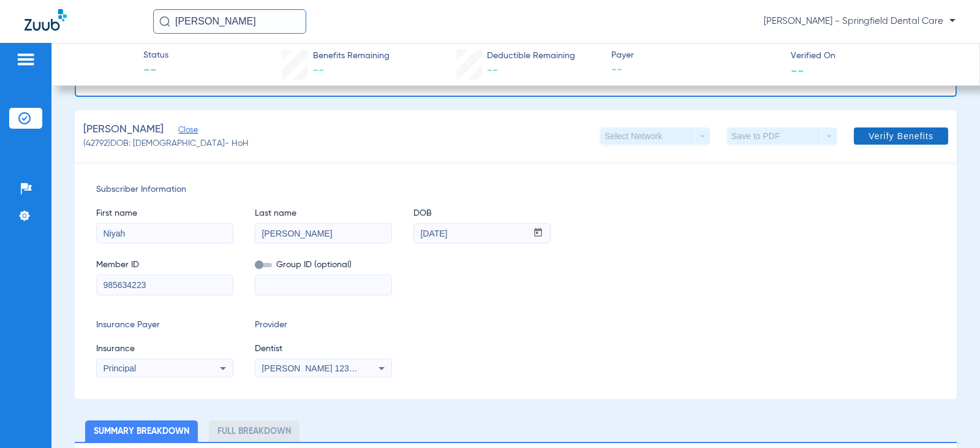 The image size is (980, 448). Describe the element at coordinates (229, 21) in the screenshot. I see `input: Search for patients` at that location.